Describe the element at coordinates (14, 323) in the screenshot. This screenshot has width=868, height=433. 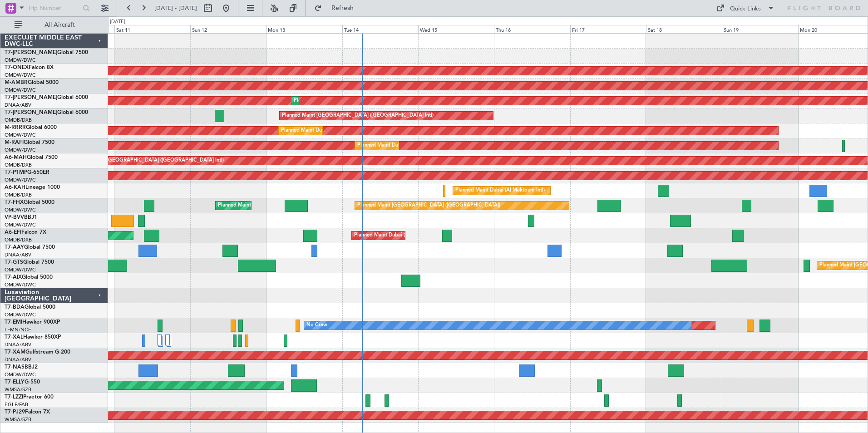
I see `span: T7-EMI` at that location.